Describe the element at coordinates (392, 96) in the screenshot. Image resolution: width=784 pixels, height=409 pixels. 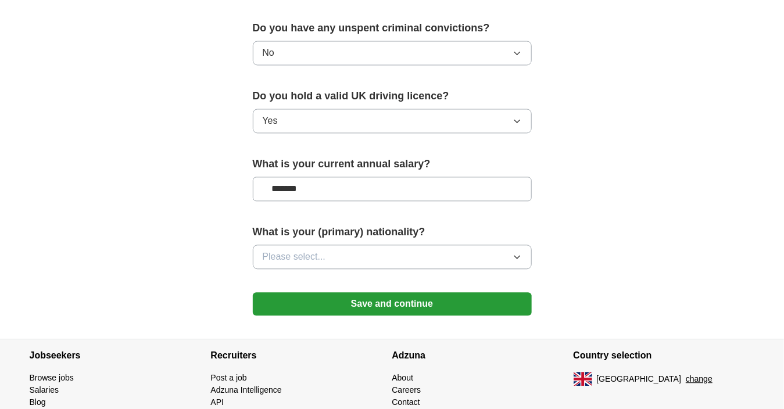
I see `label: Do you hold a valid UK driving licence?` at that location.